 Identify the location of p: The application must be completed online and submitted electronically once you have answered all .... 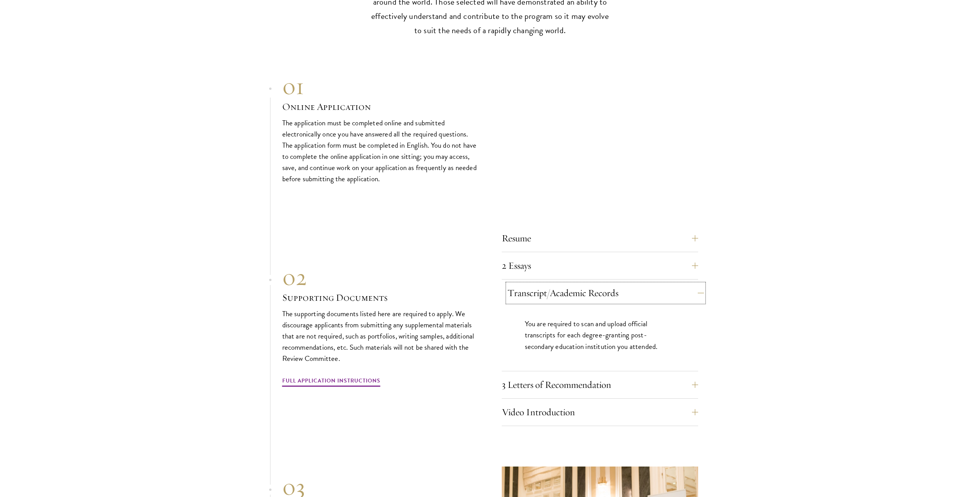
(381, 150).